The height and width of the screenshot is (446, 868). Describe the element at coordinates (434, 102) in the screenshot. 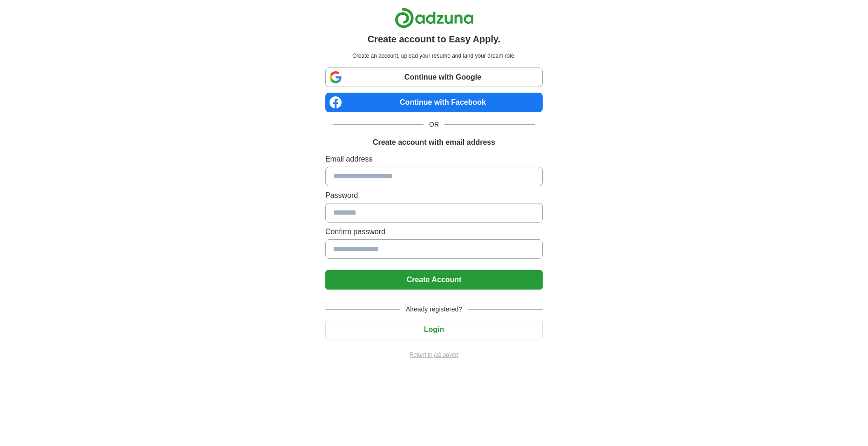

I see `a: Continue with Facebook` at that location.